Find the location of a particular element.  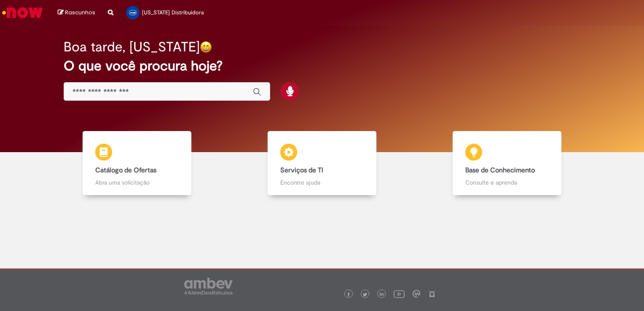

p: Consulte e aprenda is located at coordinates (507, 183).